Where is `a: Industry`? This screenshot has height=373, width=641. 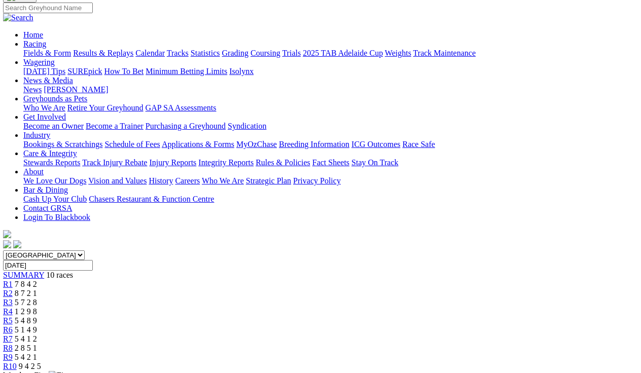
a: Industry is located at coordinates (36, 135).